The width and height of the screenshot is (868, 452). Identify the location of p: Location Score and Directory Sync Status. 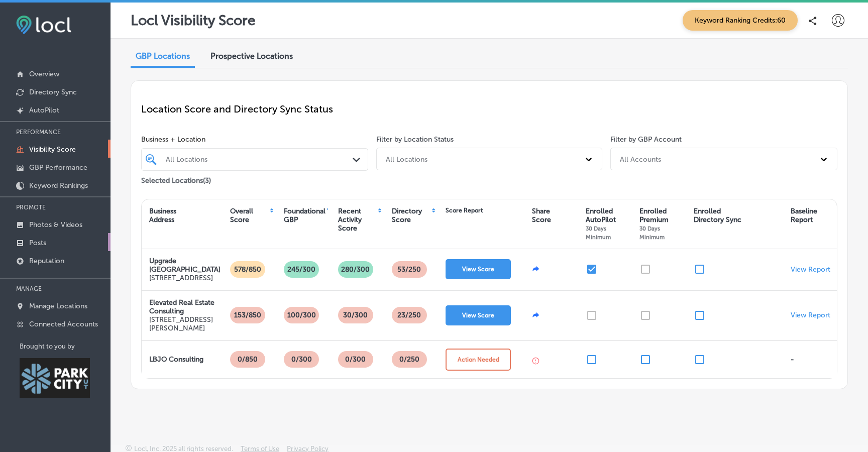
(489, 109).